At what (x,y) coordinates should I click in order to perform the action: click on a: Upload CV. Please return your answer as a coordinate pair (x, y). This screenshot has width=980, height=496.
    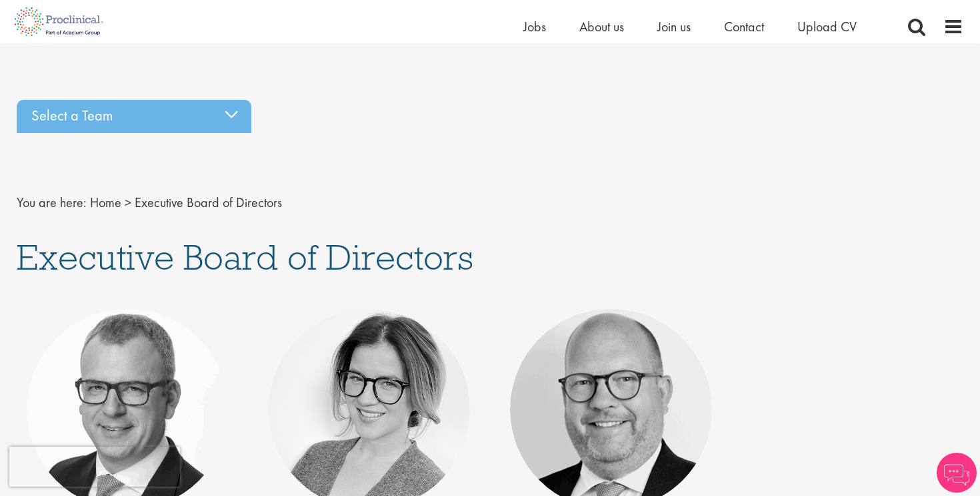
    Looking at the image, I should click on (826, 26).